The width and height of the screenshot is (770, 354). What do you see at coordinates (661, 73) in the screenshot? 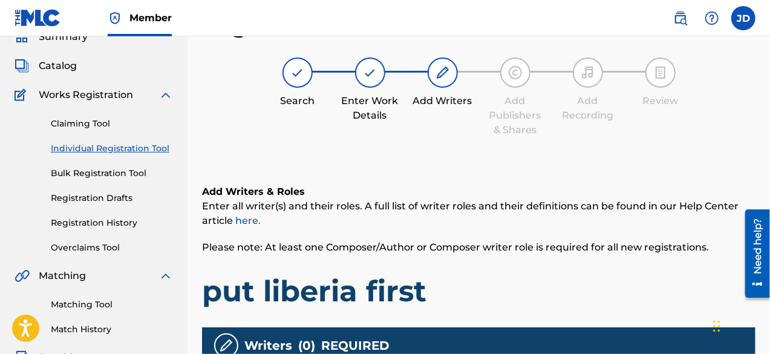
I see `img: step indicator icon for Review` at bounding box center [661, 73].